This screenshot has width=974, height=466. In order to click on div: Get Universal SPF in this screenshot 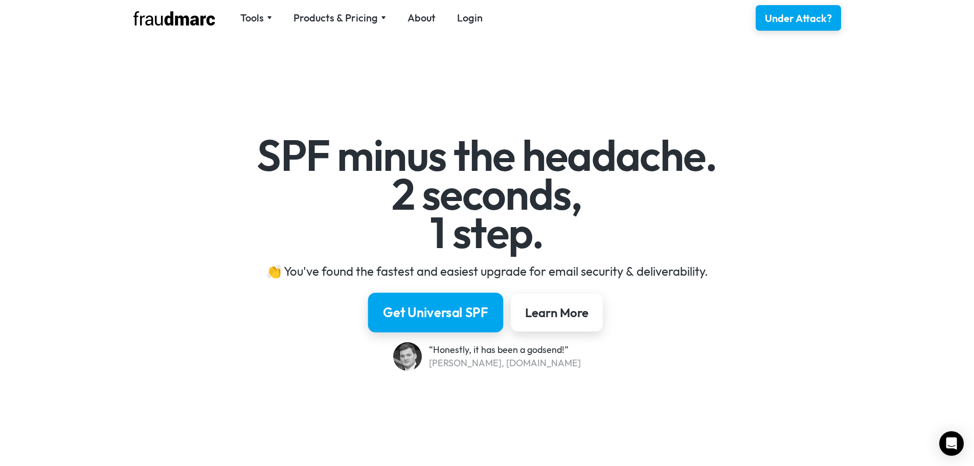, I will do `click(436, 313)`.